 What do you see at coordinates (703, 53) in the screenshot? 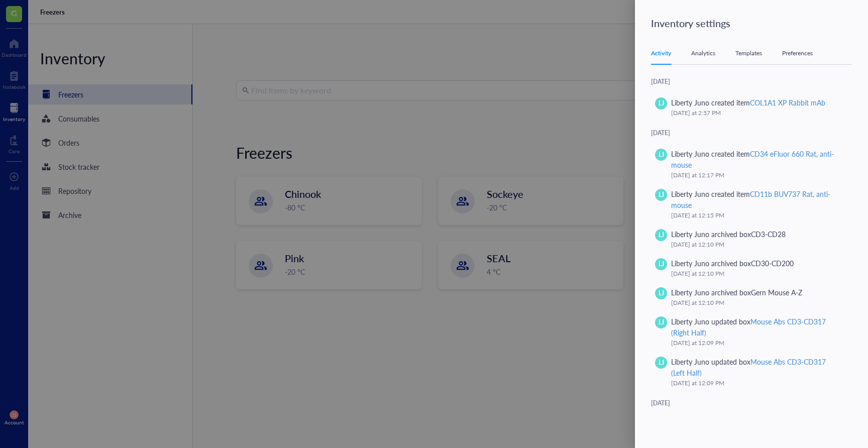
I see `div: Analytics` at bounding box center [703, 53].